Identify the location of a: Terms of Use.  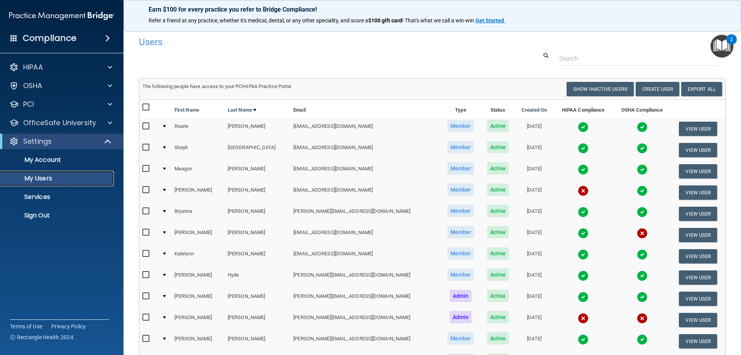
(26, 326).